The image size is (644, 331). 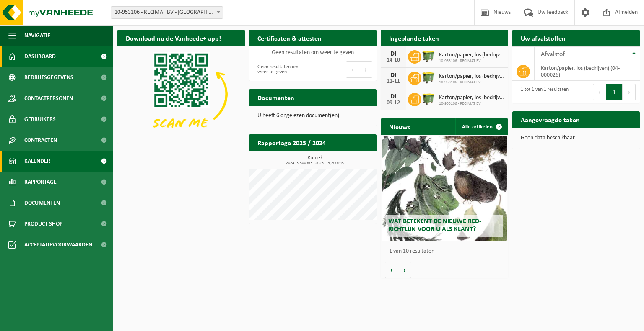 I want to click on button: Volgende, so click(x=404, y=270).